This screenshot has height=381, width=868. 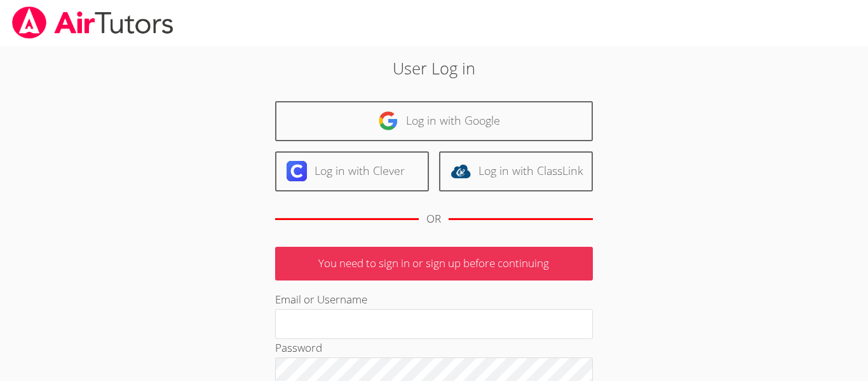 What do you see at coordinates (388, 121) in the screenshot?
I see `img: google-logo-50288ca7cdecda66e5e0955fdab243c47b7ad437acaf1139b6f446037453330a.svg` at bounding box center [388, 121].